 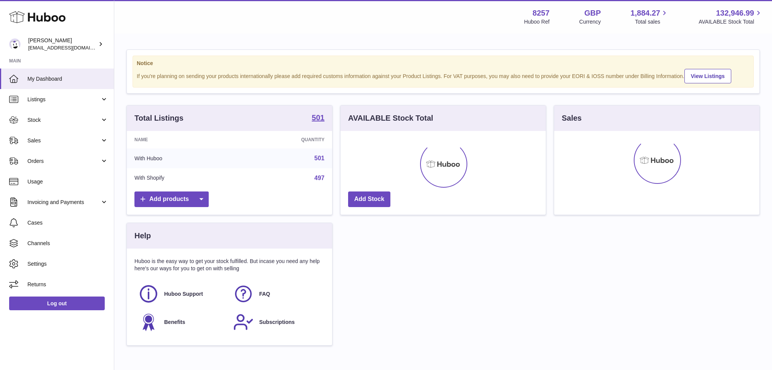 I want to click on span: Subscriptions, so click(x=276, y=322).